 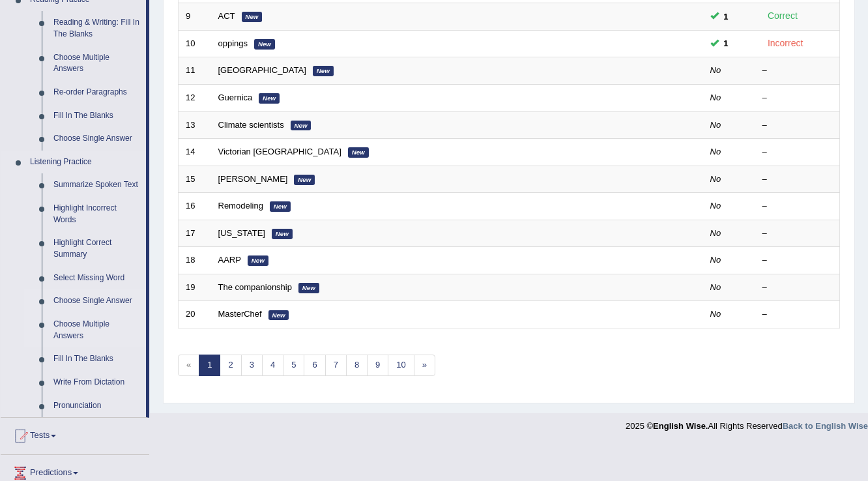 What do you see at coordinates (195, 207) in the screenshot?
I see `td: 16` at bounding box center [195, 207].